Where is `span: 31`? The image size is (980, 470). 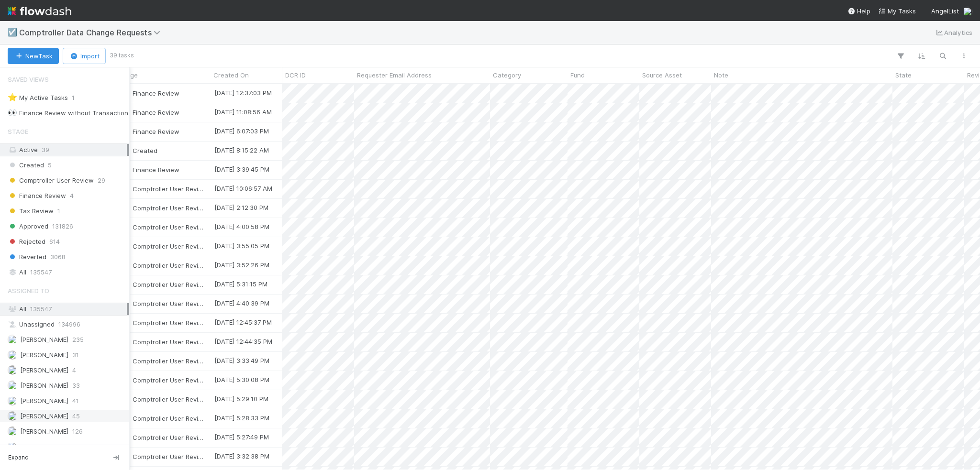 span: 31 is located at coordinates (76, 355).